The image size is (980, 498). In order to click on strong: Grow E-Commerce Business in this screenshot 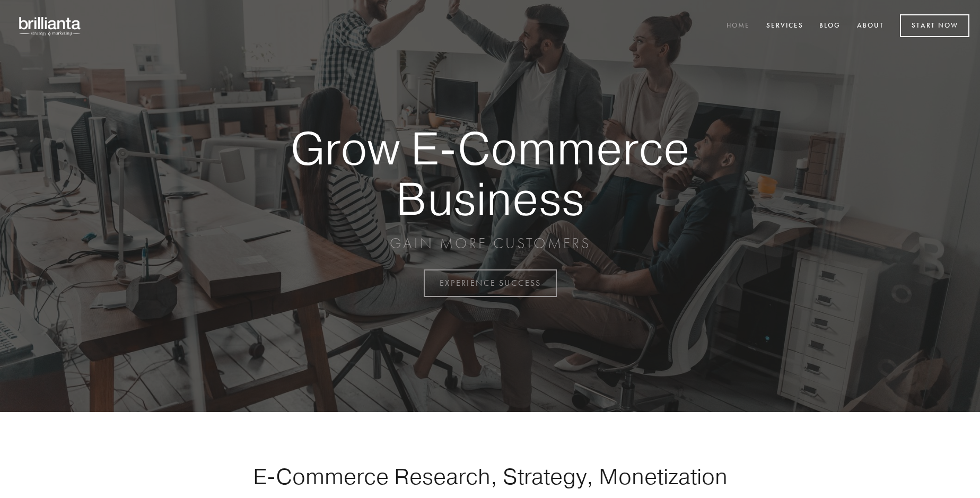, I will do `click(490, 173)`.